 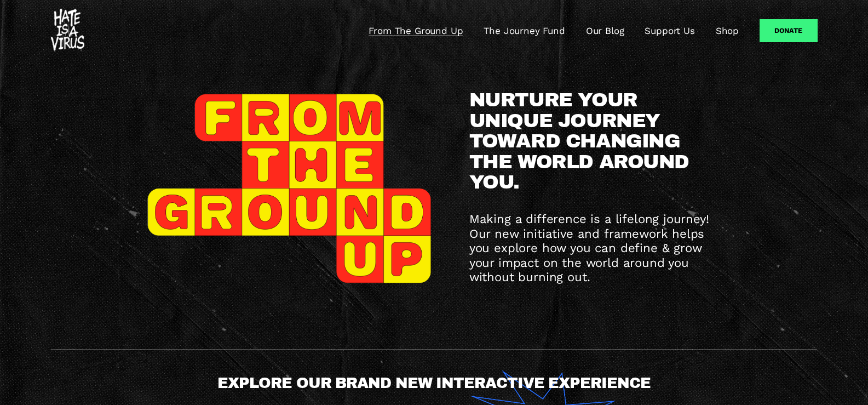 I want to click on a: Shop, so click(x=728, y=31).